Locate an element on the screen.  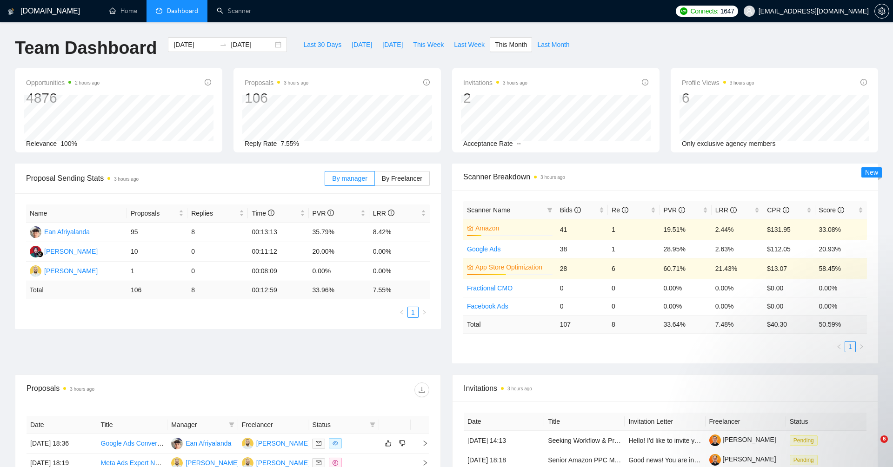
span: dashboard is located at coordinates (159, 11).